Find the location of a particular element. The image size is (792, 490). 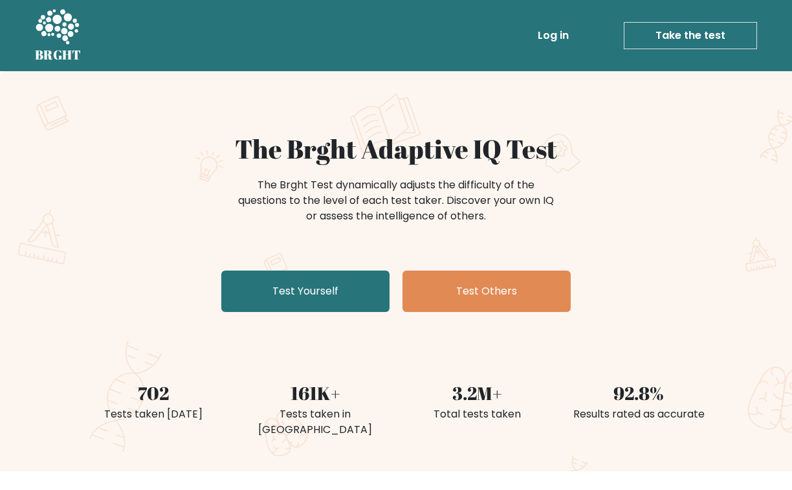

h1: The Brght Adaptive IQ Test is located at coordinates (396, 149).